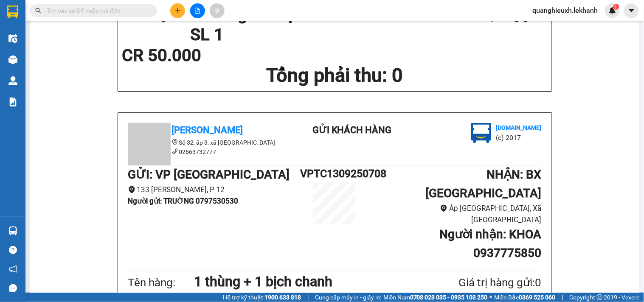 The height and width of the screenshot is (302, 644). I want to click on div: 0937775850, so click(142, 44).